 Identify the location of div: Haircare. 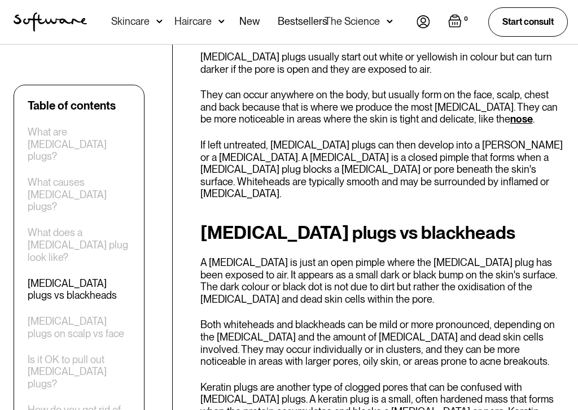
(193, 21).